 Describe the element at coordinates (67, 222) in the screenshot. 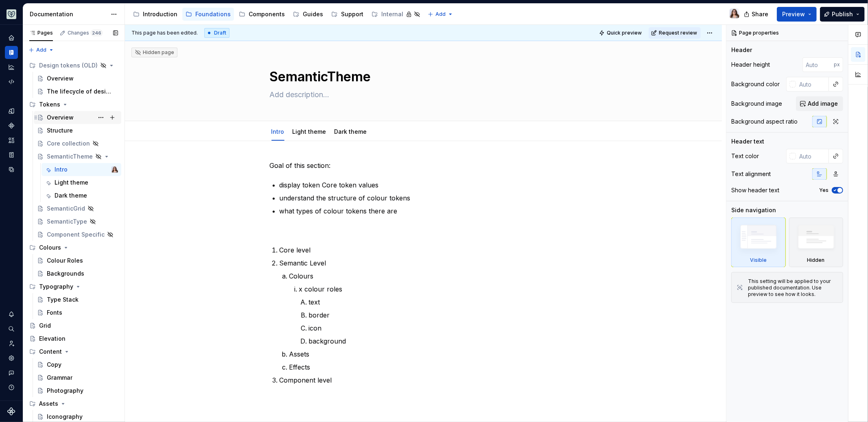

I see `div: SemanticType` at that location.